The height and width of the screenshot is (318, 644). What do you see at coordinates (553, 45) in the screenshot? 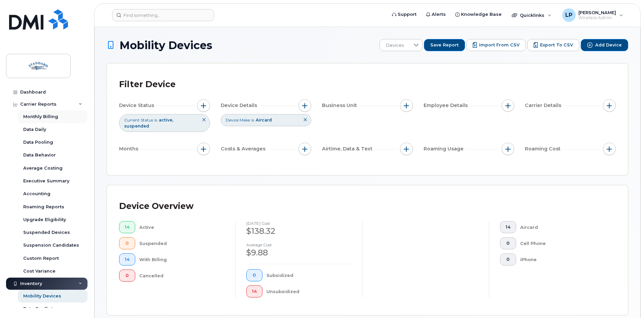
I see `button: Export to CSV` at bounding box center [553, 45].